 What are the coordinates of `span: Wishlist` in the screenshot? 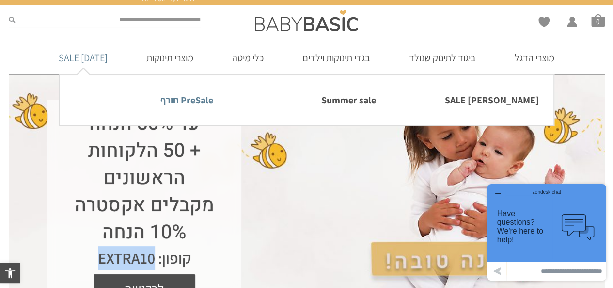 It's located at (544, 24).